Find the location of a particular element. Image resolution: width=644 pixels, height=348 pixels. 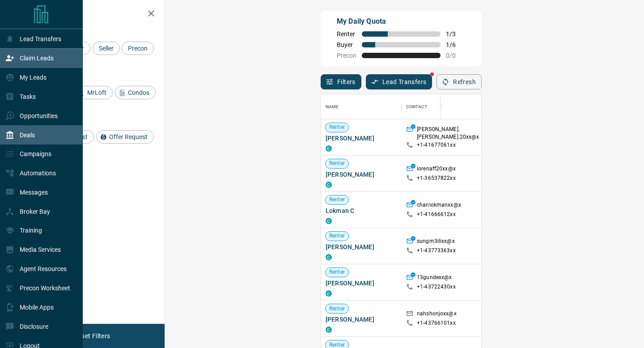

p: sungm3ilixx@x is located at coordinates (436, 242).